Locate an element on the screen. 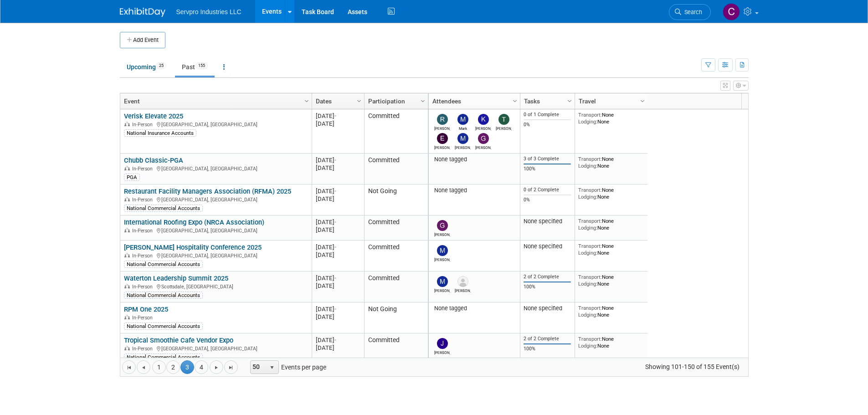 This screenshot has height=415, width=868. a: Travel is located at coordinates (610, 101).